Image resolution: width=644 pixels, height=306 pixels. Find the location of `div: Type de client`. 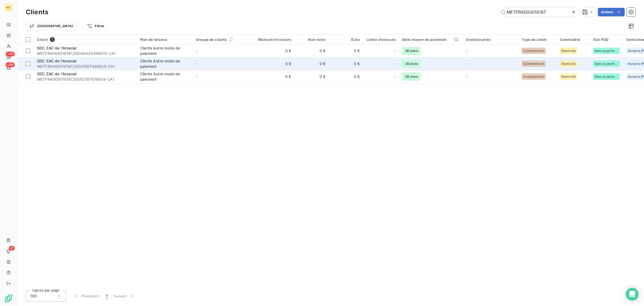

div: Type de client is located at coordinates (537, 39).